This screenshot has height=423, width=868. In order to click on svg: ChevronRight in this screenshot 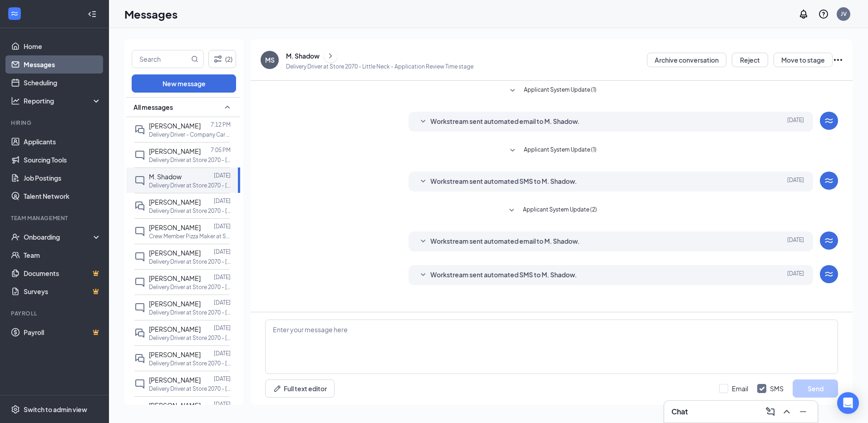, I will do `click(331, 56)`.